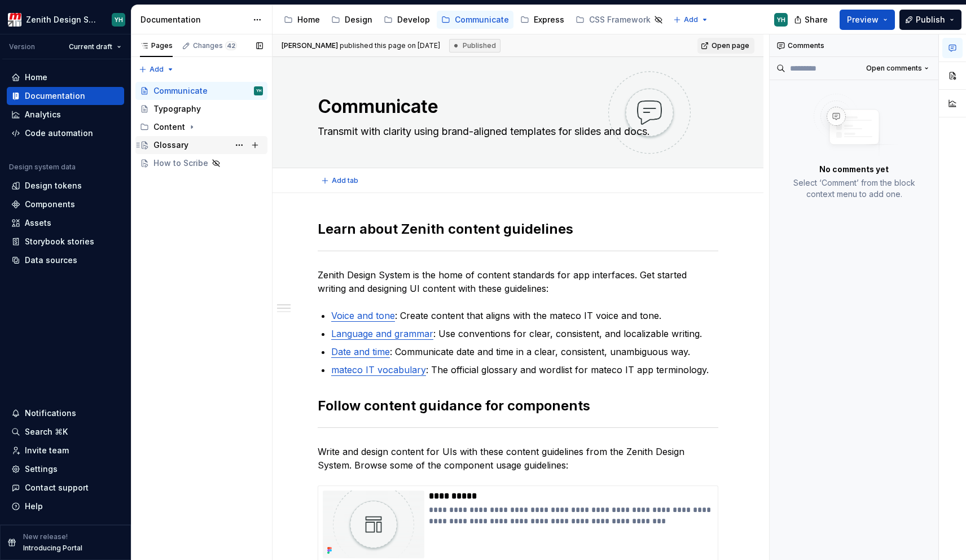 The width and height of the screenshot is (966, 560). Describe the element at coordinates (66, 450) in the screenshot. I see `a: Invite team` at that location.